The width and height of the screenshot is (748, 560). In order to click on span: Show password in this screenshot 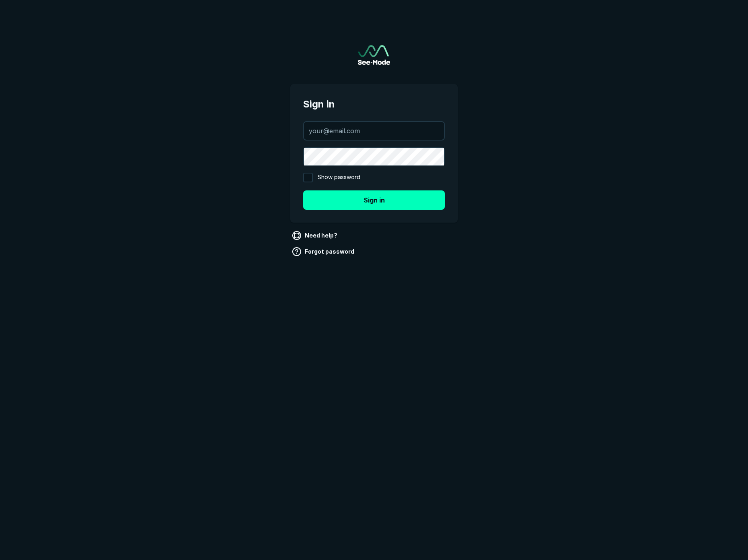, I will do `click(339, 178)`.